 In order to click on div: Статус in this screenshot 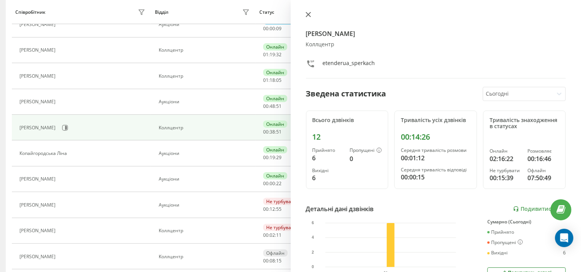, I will do `click(266, 12)`.